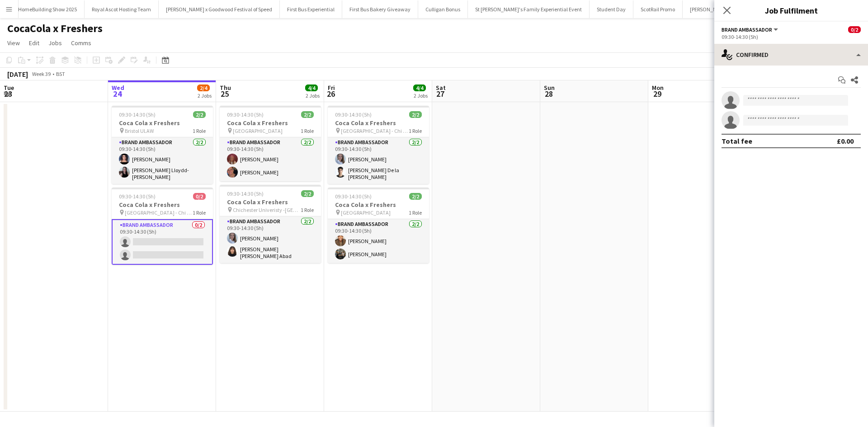 Image resolution: width=868 pixels, height=427 pixels. I want to click on a: Edit, so click(34, 43).